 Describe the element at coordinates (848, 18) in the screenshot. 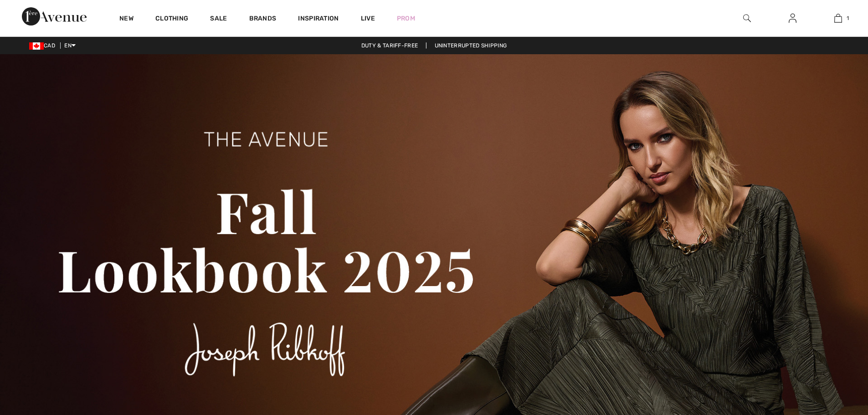

I see `span: 1` at that location.